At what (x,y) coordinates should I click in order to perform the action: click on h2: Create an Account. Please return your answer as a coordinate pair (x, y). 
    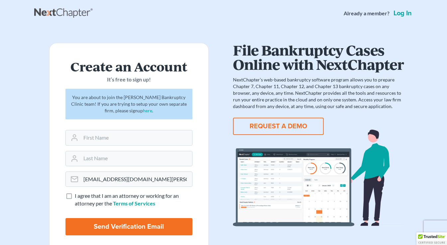
    Looking at the image, I should click on (129, 66).